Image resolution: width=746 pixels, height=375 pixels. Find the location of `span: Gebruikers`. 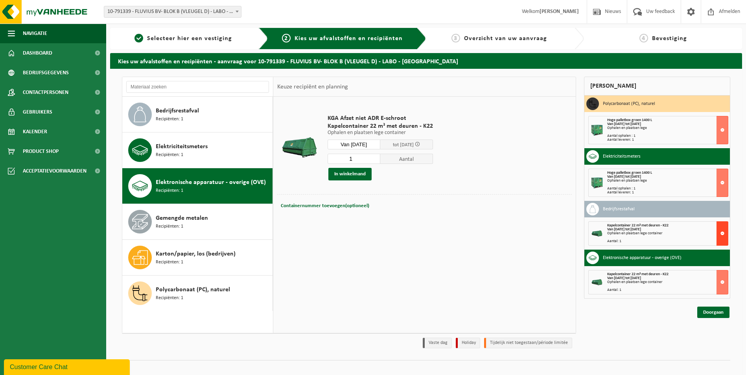

span: Gebruikers is located at coordinates (37, 112).